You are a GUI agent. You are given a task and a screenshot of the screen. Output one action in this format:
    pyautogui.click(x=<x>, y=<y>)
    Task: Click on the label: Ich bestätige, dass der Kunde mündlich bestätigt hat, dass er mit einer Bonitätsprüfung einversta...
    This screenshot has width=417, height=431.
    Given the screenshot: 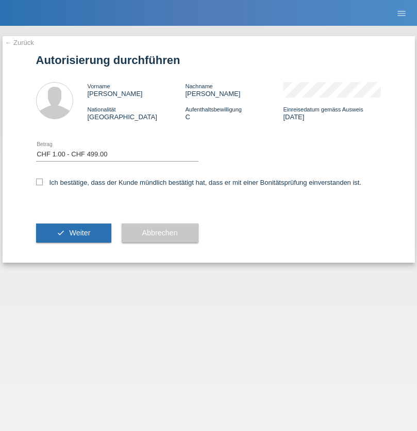 What is the action you would take?
    pyautogui.click(x=199, y=182)
    